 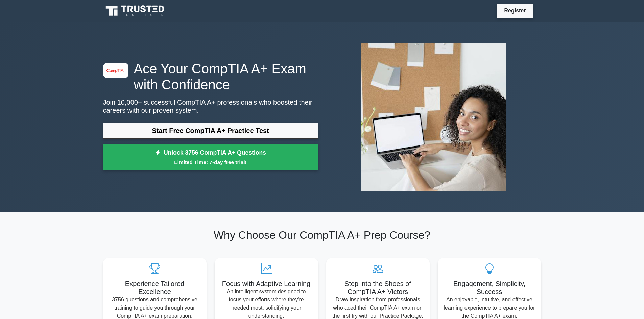 What do you see at coordinates (266, 284) in the screenshot?
I see `h5: Focus with Adaptive Learning` at bounding box center [266, 284].